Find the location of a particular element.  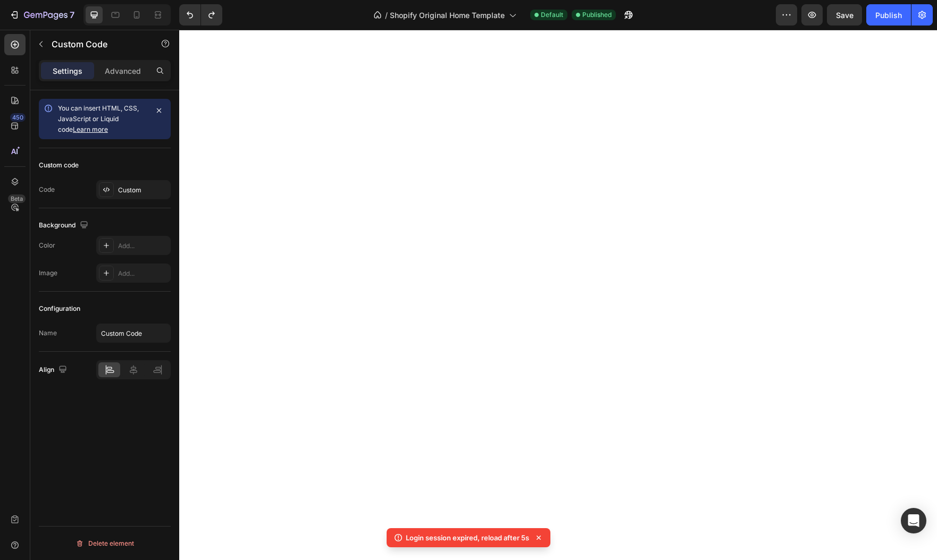

button: Save is located at coordinates (844, 15).